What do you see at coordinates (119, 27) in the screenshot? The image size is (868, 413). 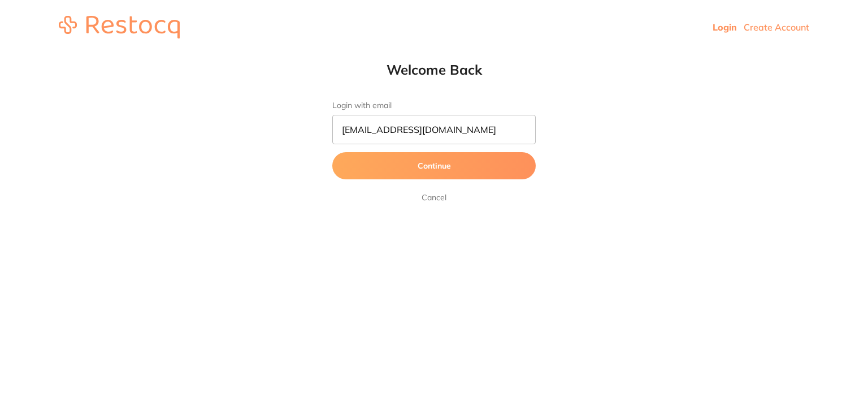 I see `img: restocq_logo.svg` at bounding box center [119, 27].